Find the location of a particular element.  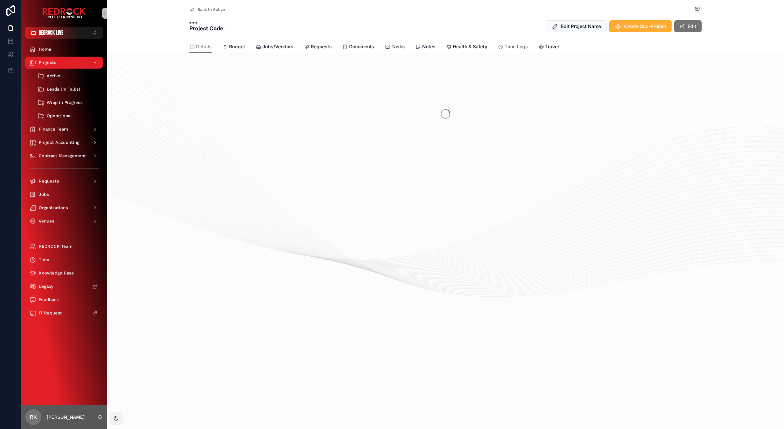

span: Jobs/Vendors is located at coordinates (278, 47).